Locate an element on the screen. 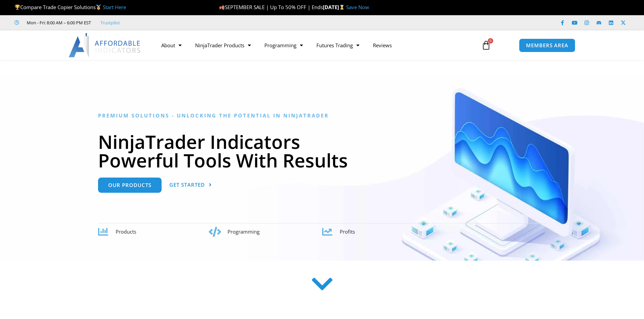 Image resolution: width=644 pixels, height=319 pixels. a: 0 is located at coordinates (486, 45).